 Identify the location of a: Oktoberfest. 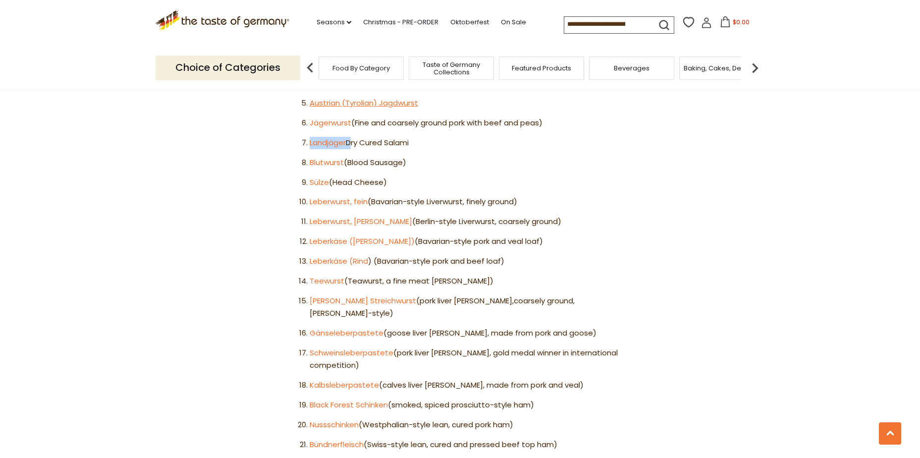
(470, 22).